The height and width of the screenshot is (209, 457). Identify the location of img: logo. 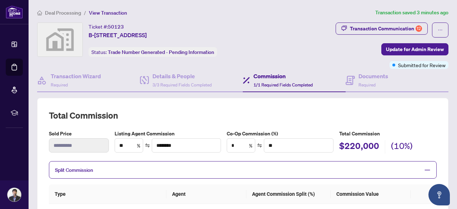
(14, 12).